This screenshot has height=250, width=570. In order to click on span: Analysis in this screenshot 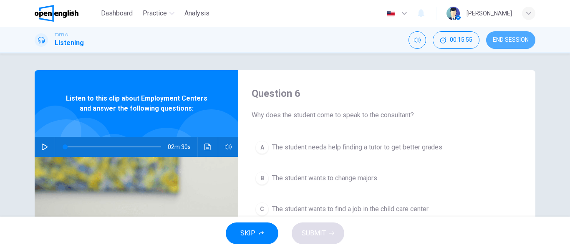, I will do `click(197, 13)`.